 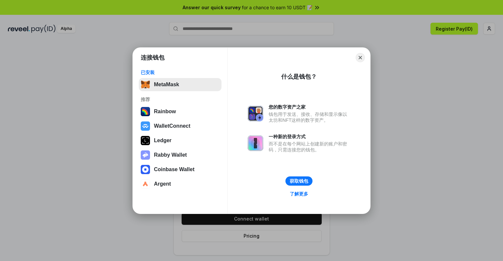 I want to click on div: MetaMask, so click(x=166, y=85).